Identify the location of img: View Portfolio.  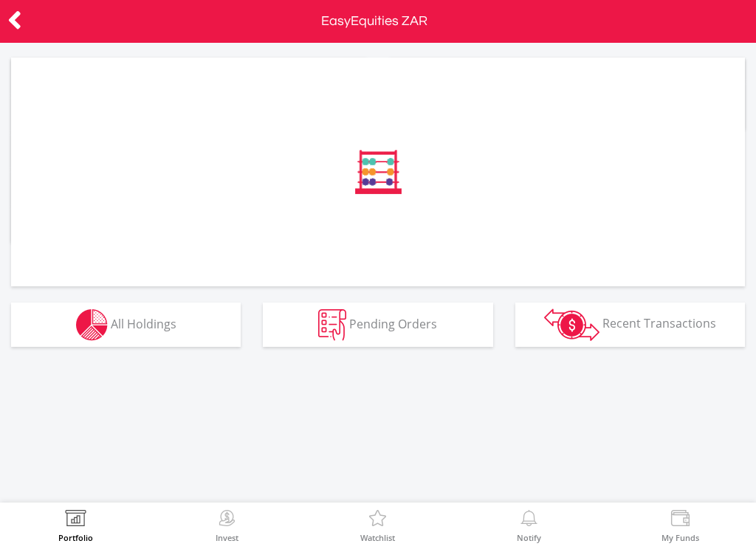
(75, 521).